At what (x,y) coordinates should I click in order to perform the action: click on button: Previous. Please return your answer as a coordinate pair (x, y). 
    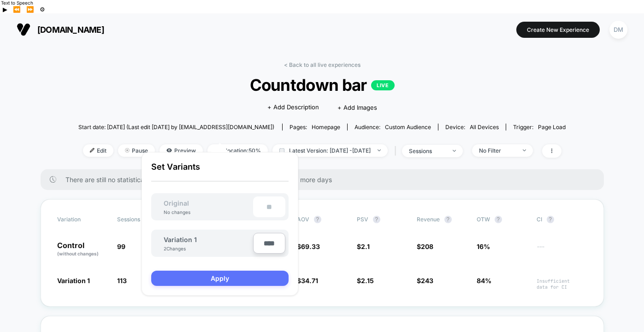
    Looking at the image, I should click on (17, 9).